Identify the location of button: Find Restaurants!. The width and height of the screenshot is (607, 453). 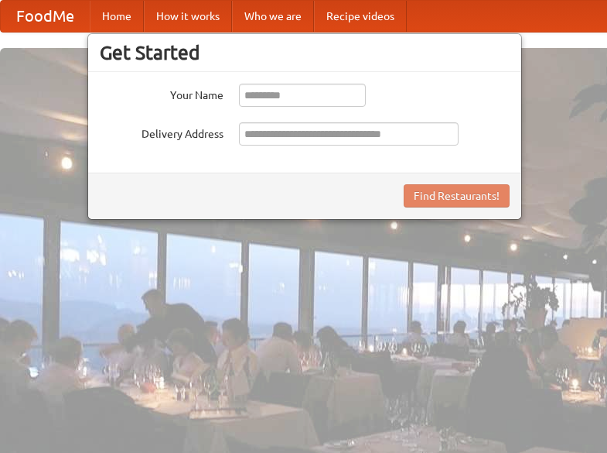
(456, 196).